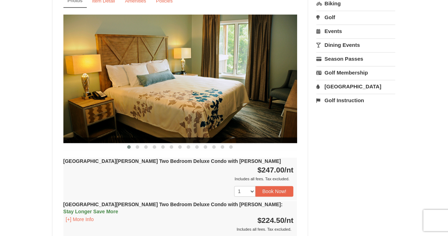 This screenshot has height=236, width=448. What do you see at coordinates (356, 100) in the screenshot?
I see `a: Golf Instruction` at bounding box center [356, 100].